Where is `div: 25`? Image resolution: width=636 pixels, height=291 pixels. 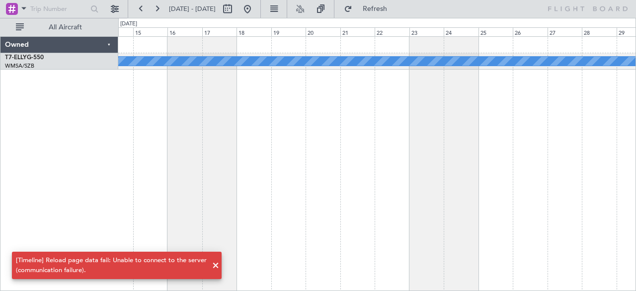
div: 25 is located at coordinates (496, 32).